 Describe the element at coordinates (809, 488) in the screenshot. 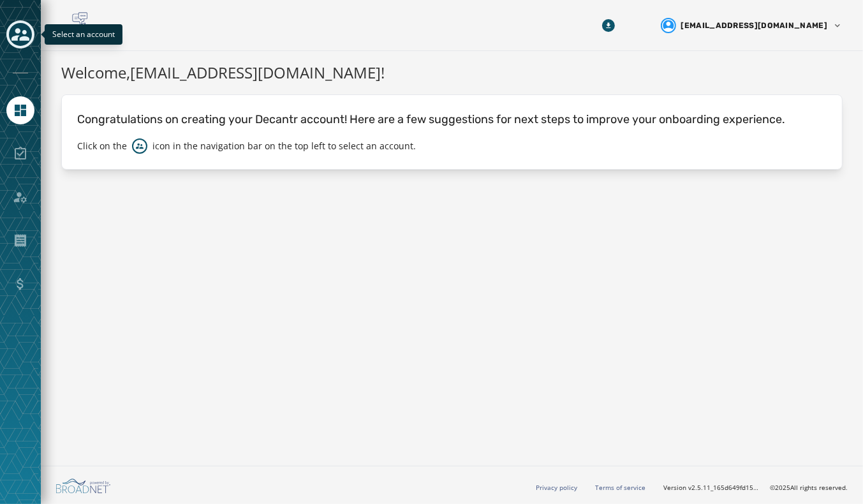

I see `span: © 2025 All rights reserved.` at that location.